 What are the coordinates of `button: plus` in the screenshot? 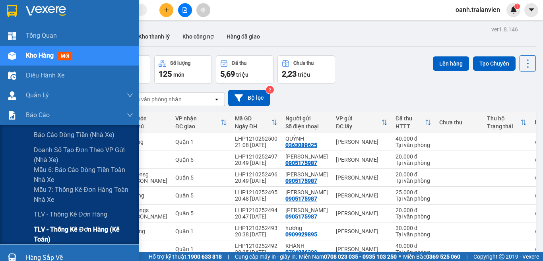 It's located at (166, 10).